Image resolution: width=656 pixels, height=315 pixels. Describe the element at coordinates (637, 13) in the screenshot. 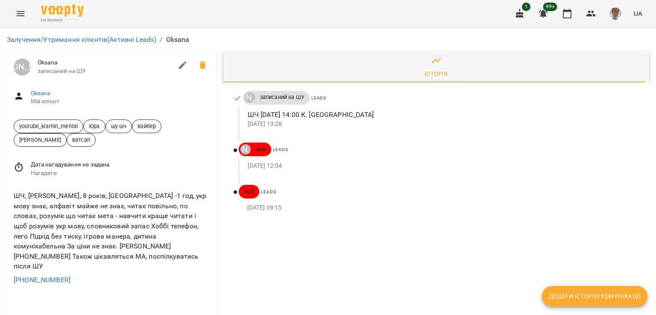

I see `span: UA` at that location.